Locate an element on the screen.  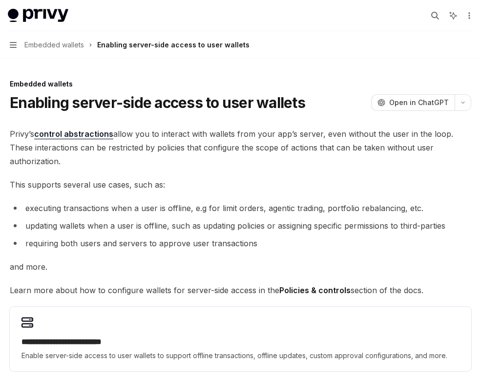
div: Enabling server-side access to user wallets is located at coordinates (173, 45).